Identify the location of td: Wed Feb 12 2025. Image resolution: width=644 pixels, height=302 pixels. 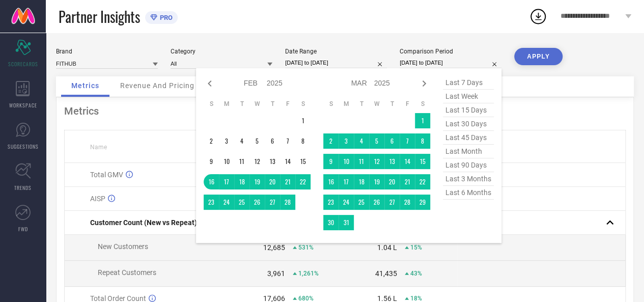
(257, 161).